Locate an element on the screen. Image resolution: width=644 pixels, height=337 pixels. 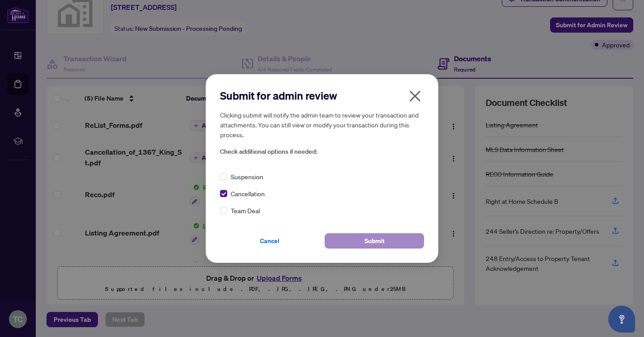
span: Cancellation is located at coordinates (248, 193).